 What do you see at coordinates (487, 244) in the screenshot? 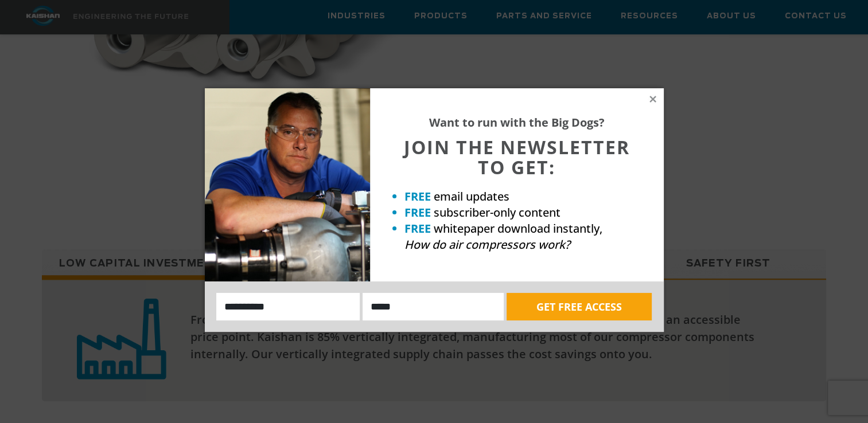
I see `em: How do air compressors work?` at bounding box center [487, 244].